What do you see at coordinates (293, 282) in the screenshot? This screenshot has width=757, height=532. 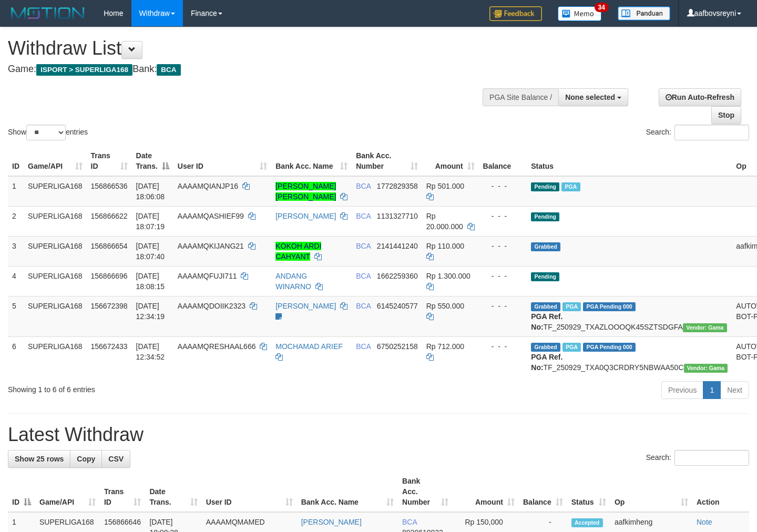 I see `a: ANDANG WINARNO` at bounding box center [293, 282].